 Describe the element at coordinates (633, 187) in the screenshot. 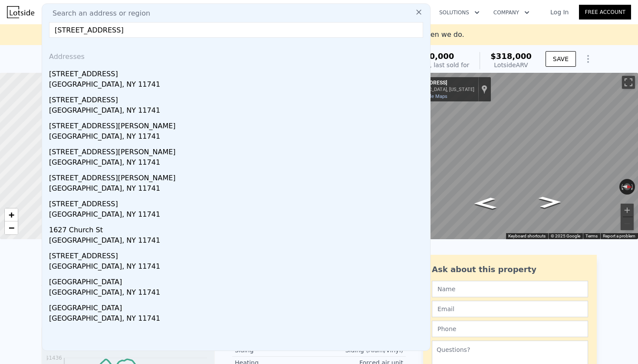

I see `button: Rotate clockwise` at that location.